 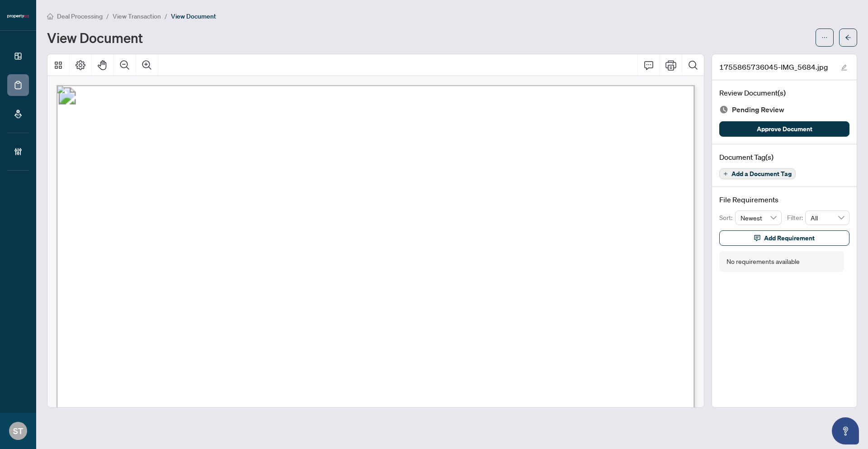 I want to click on span: ellipsis, so click(x=825, y=37).